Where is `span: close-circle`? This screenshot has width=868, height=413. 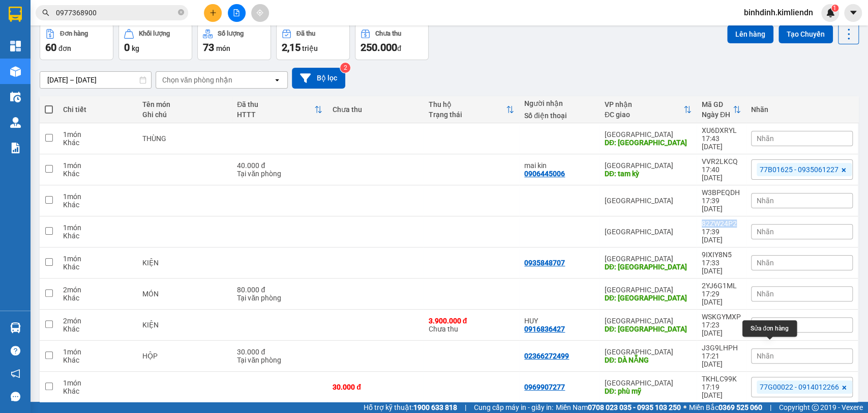
span: close-circle is located at coordinates (181, 12).